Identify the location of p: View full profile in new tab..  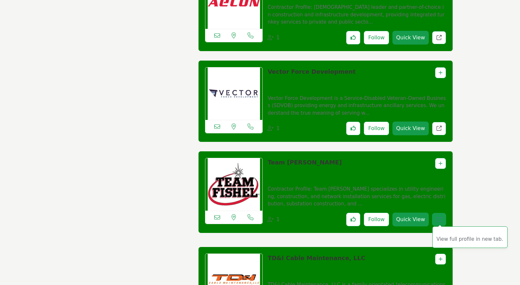
(470, 239).